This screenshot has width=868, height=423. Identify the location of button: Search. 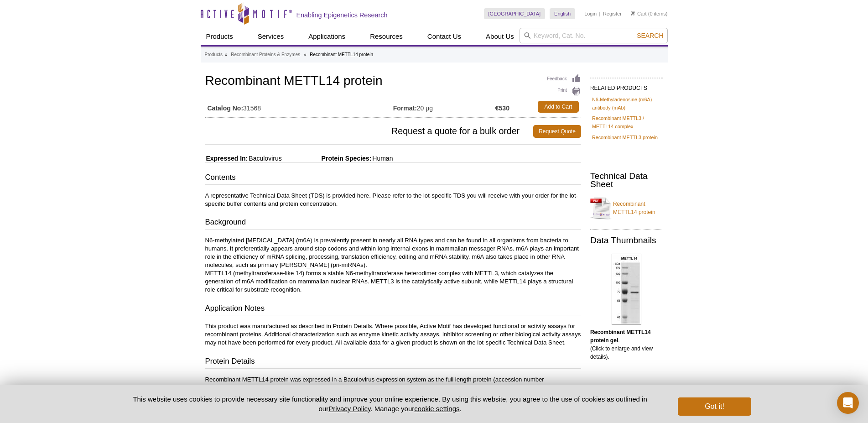
(650, 36).